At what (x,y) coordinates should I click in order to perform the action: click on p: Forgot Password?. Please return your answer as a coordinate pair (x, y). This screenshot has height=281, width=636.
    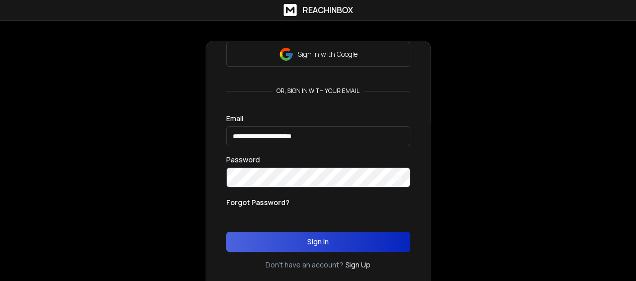
    Looking at the image, I should click on (258, 203).